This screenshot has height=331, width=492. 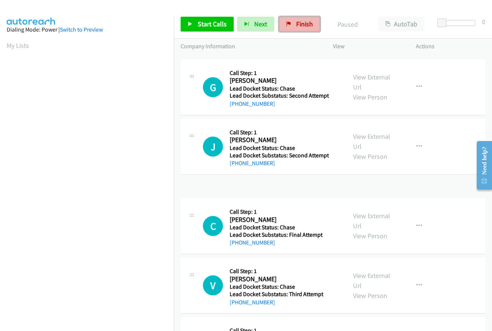 I want to click on a: Finish, so click(x=299, y=24).